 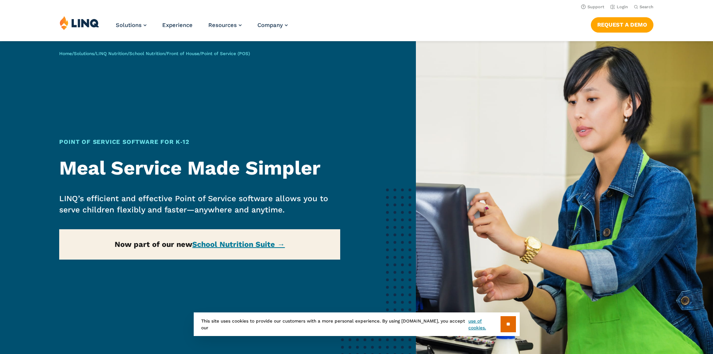 What do you see at coordinates (270, 25) in the screenshot?
I see `span: Company` at bounding box center [270, 25].